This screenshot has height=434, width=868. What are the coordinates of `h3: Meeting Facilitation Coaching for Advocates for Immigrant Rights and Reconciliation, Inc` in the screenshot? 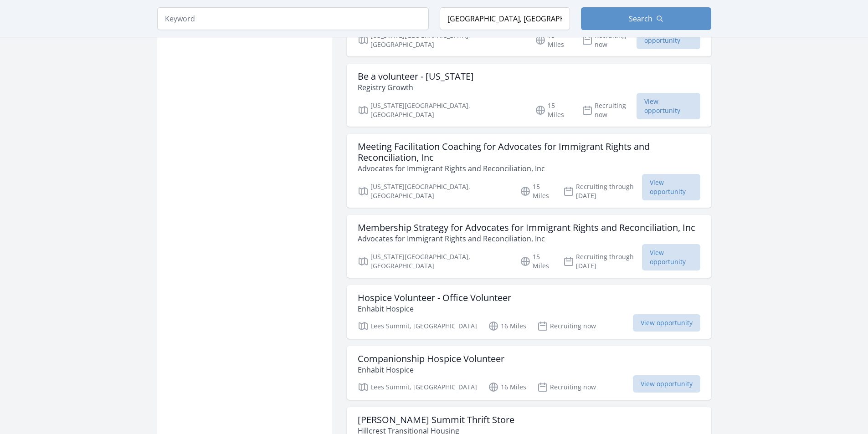 It's located at (529, 152).